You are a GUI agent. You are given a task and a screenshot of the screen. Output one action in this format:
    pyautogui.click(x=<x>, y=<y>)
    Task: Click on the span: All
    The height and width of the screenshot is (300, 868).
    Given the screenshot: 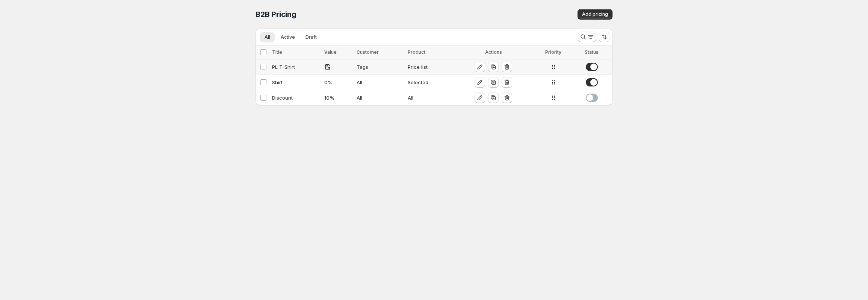 What is the action you would take?
    pyautogui.click(x=267, y=37)
    